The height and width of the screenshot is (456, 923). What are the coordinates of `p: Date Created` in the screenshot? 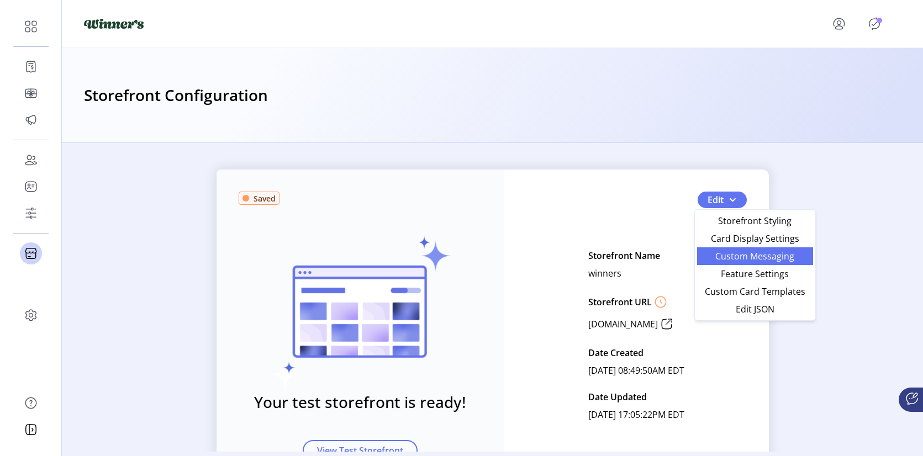 It's located at (616, 353).